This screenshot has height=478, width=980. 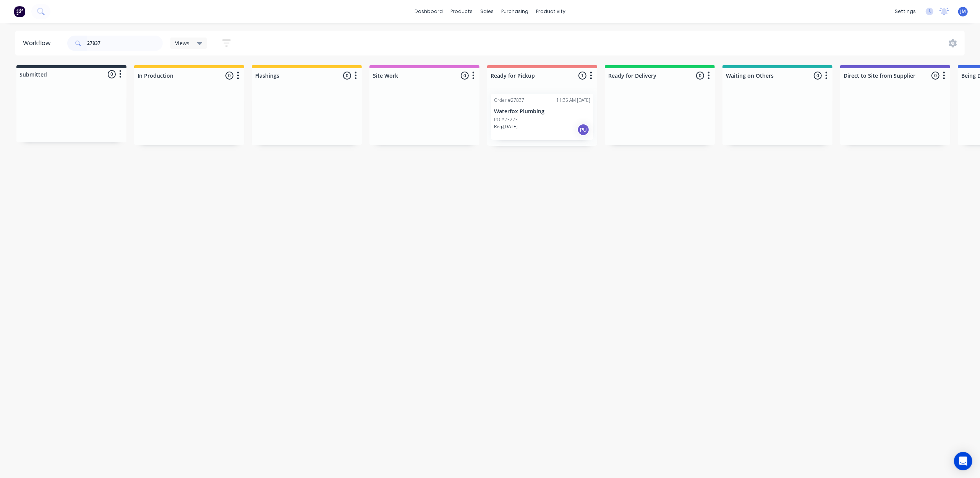 What do you see at coordinates (551, 12) in the screenshot?
I see `div: productivity` at bounding box center [551, 12].